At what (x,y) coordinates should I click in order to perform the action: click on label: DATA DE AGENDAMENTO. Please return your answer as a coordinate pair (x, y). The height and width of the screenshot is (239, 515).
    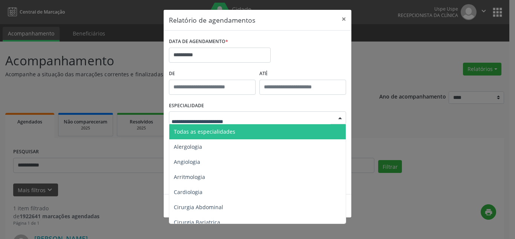
    Looking at the image, I should click on (198, 41).